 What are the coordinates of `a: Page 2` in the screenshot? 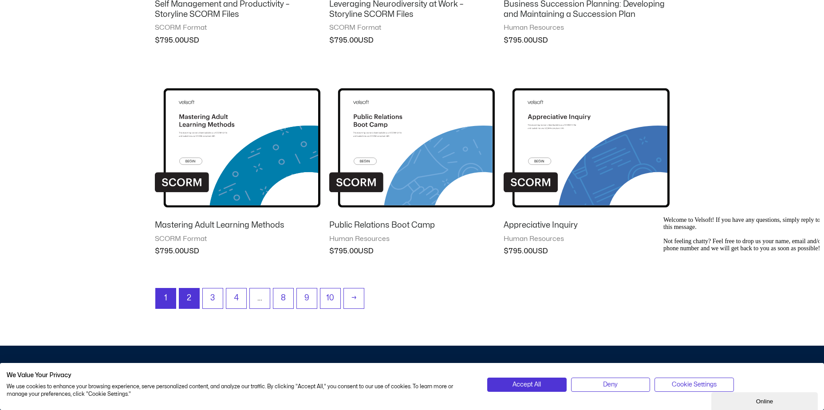 It's located at (189, 298).